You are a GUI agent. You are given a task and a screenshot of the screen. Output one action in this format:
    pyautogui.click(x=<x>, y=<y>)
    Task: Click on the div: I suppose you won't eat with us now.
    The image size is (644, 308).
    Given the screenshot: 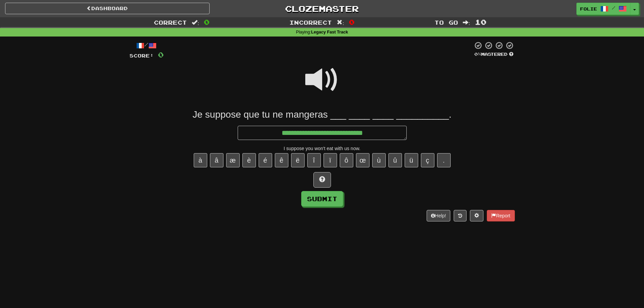 What is the action you would take?
    pyautogui.click(x=322, y=148)
    